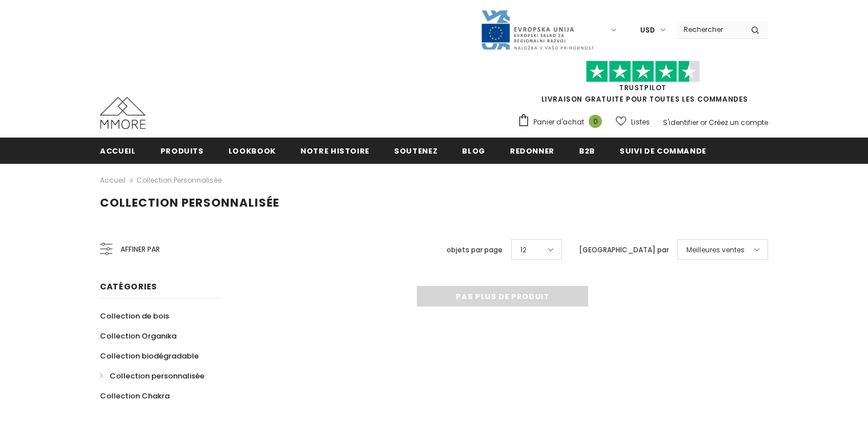 Image resolution: width=868 pixels, height=423 pixels. What do you see at coordinates (704, 122) in the screenshot?
I see `span: or` at bounding box center [704, 122].